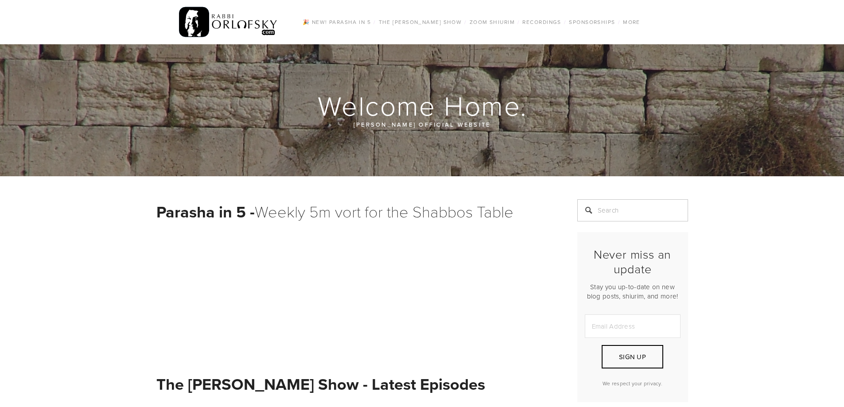 This screenshot has height=407, width=844. What do you see at coordinates (631, 22) in the screenshot?
I see `a: More` at bounding box center [631, 22].